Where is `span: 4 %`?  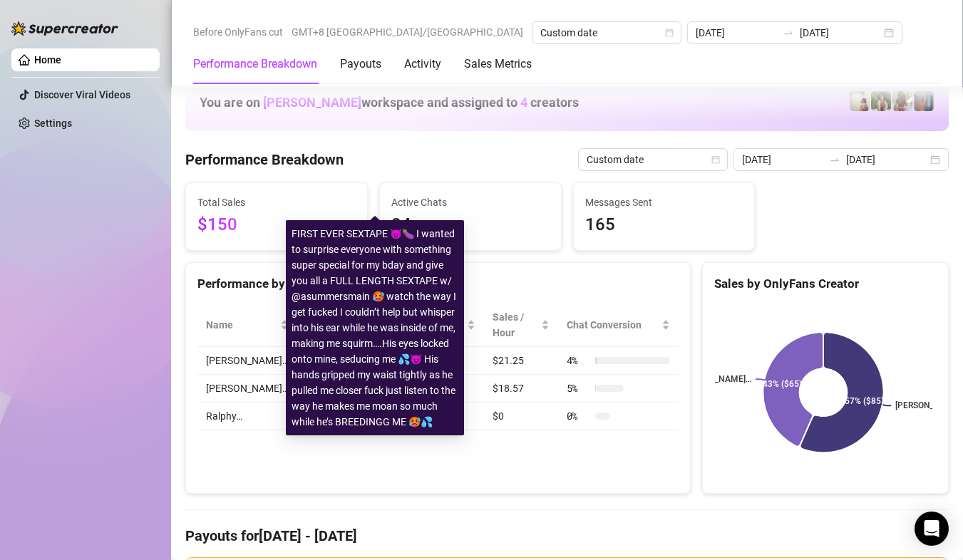 span: 4 % is located at coordinates (578, 360).